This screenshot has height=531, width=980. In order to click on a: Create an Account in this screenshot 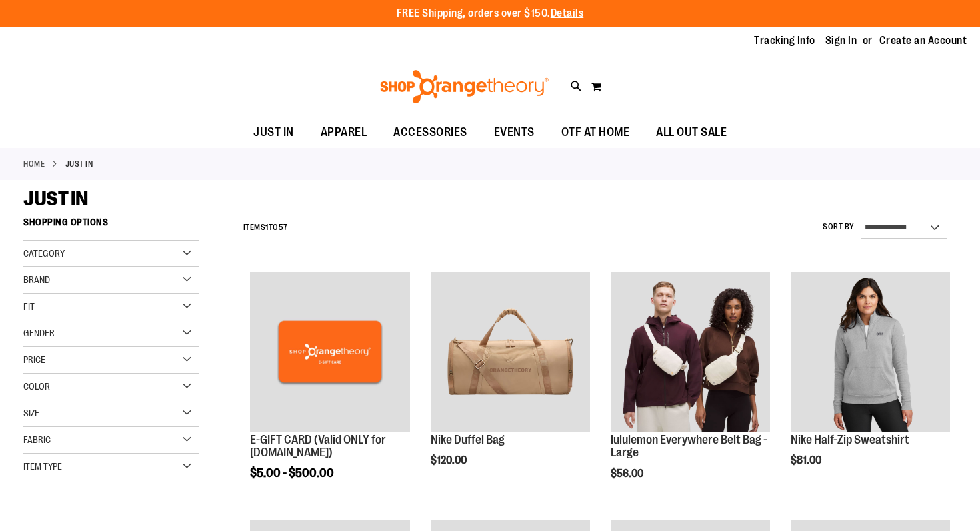, I will do `click(923, 41)`.